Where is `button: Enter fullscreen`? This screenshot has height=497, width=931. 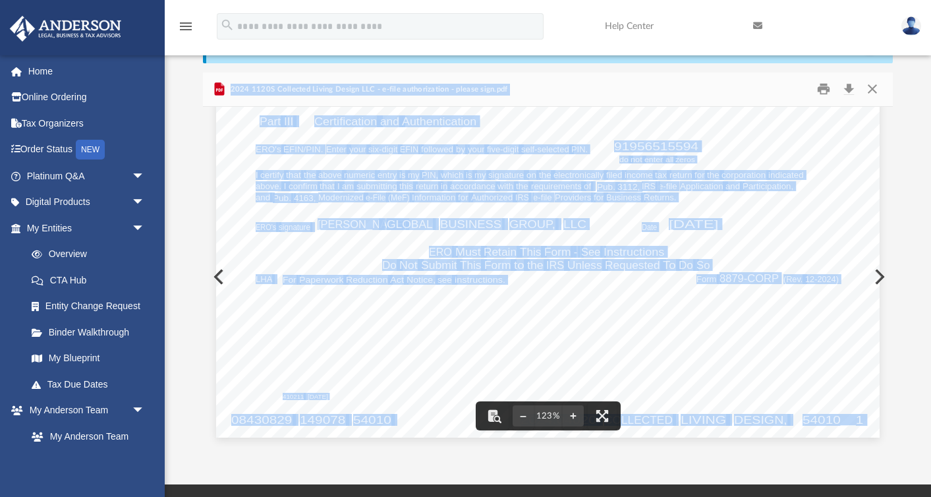
button: Enter fullscreen is located at coordinates (602, 416).